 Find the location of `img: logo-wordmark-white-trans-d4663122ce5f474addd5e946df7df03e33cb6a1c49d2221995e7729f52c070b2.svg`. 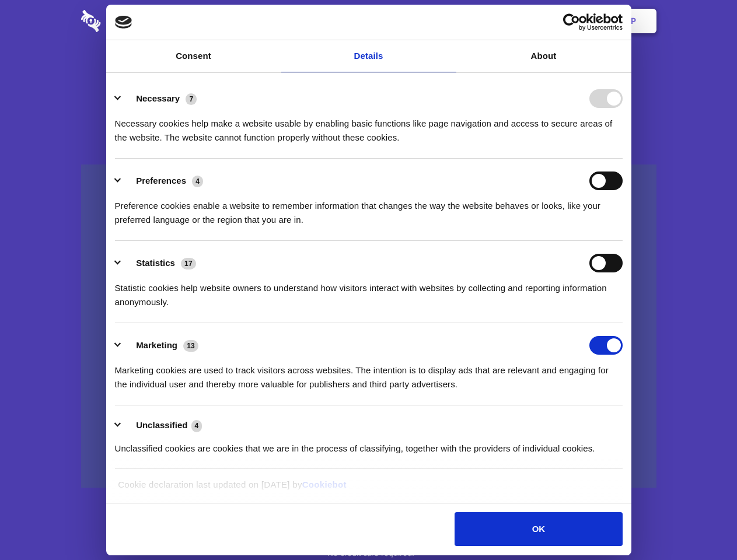

img: logo-wordmark-white-trans-d4663122ce5f474addd5e946df7df03e33cb6a1c49d2221995e7729f52c070b2.svg is located at coordinates (131, 21).